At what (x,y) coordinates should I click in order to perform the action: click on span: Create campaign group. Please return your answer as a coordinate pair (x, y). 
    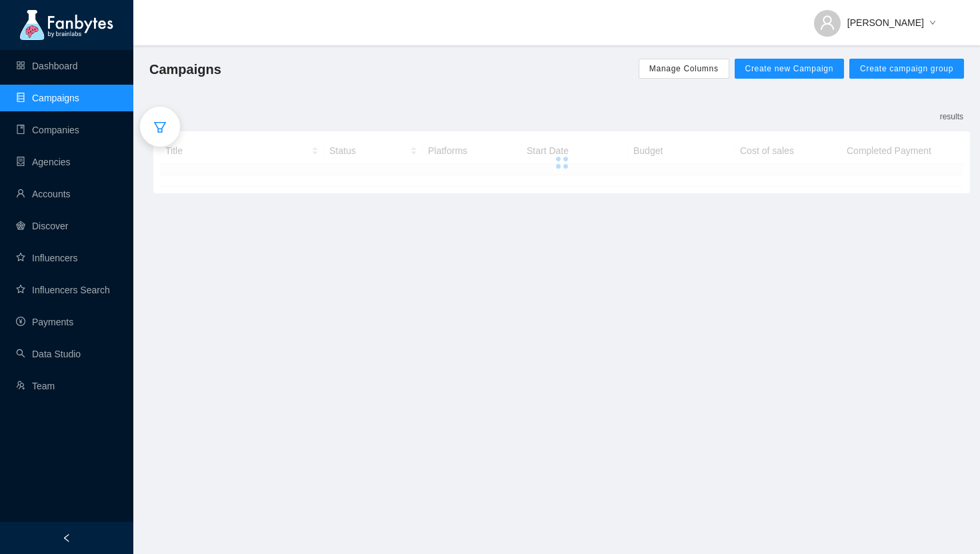
    Looking at the image, I should click on (907, 69).